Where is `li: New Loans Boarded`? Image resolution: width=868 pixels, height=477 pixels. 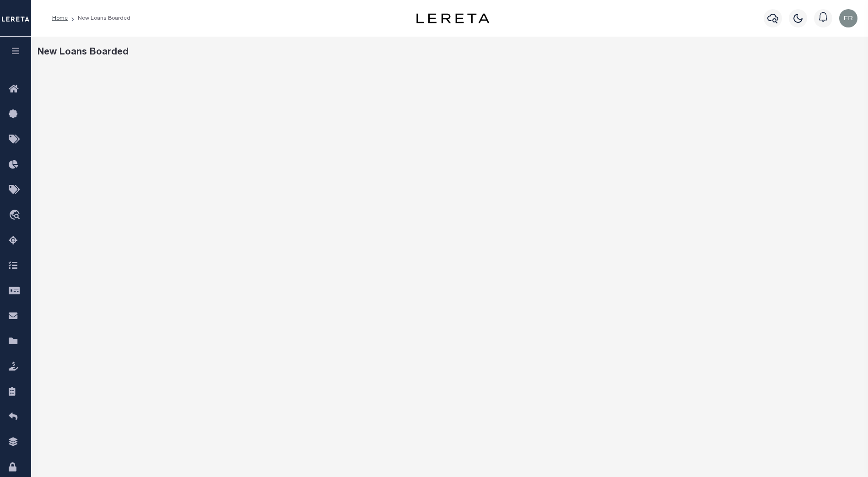 li: New Loans Boarded is located at coordinates (99, 19).